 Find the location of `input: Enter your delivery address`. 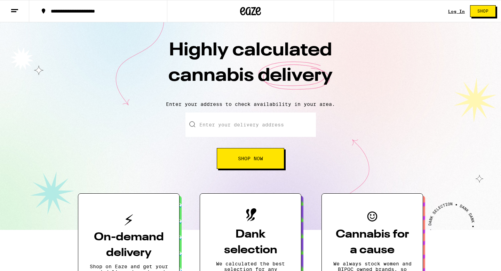

input: Enter your delivery address is located at coordinates (251, 125).